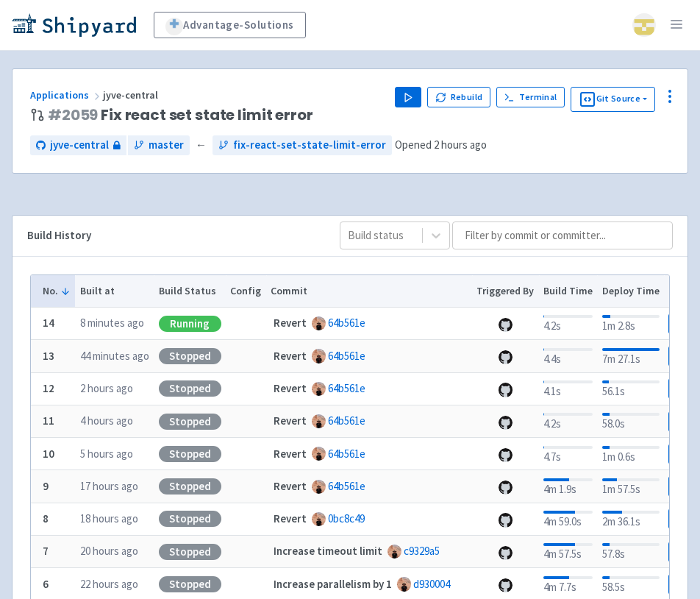 The height and width of the screenshot is (599, 700). I want to click on th: Built at, so click(114, 291).